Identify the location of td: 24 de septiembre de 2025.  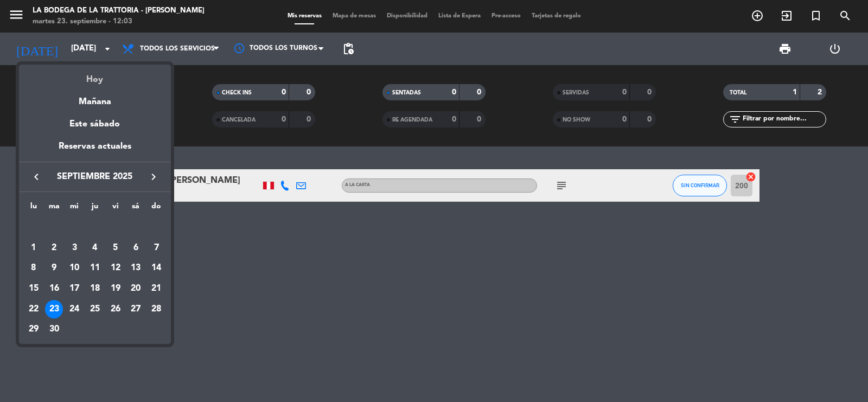
(74, 309).